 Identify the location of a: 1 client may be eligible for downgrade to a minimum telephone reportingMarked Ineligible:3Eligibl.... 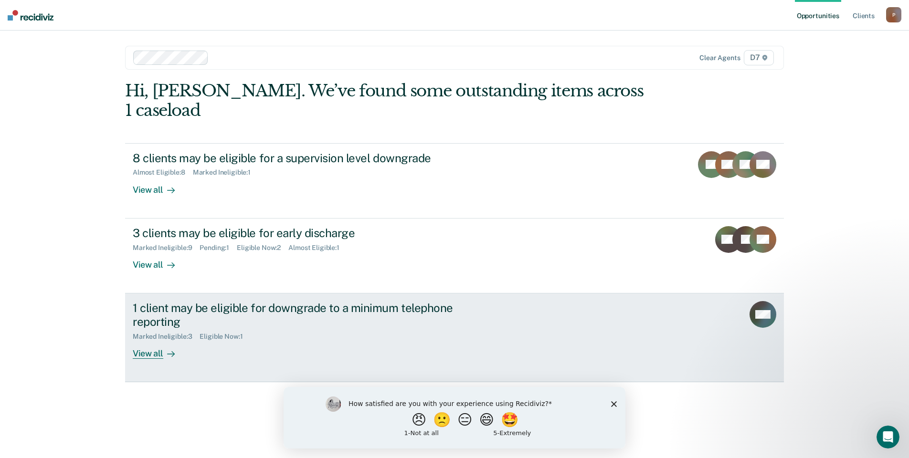
(454, 338).